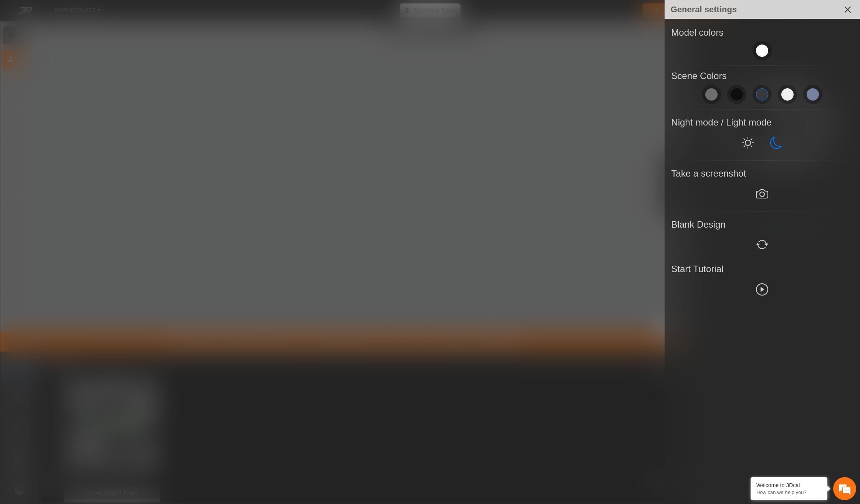  Describe the element at coordinates (763, 173) in the screenshot. I see `div: Take a screenshot` at that location.